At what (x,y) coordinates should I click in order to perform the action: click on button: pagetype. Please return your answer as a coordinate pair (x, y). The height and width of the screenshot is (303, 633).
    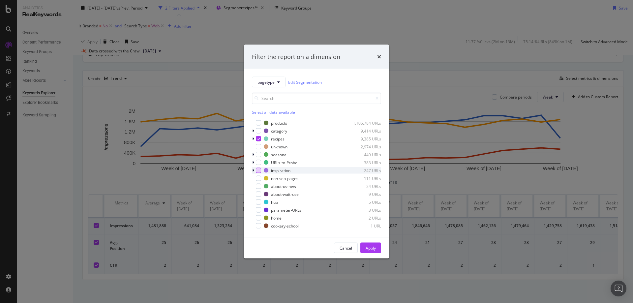
    Looking at the image, I should click on (269, 82).